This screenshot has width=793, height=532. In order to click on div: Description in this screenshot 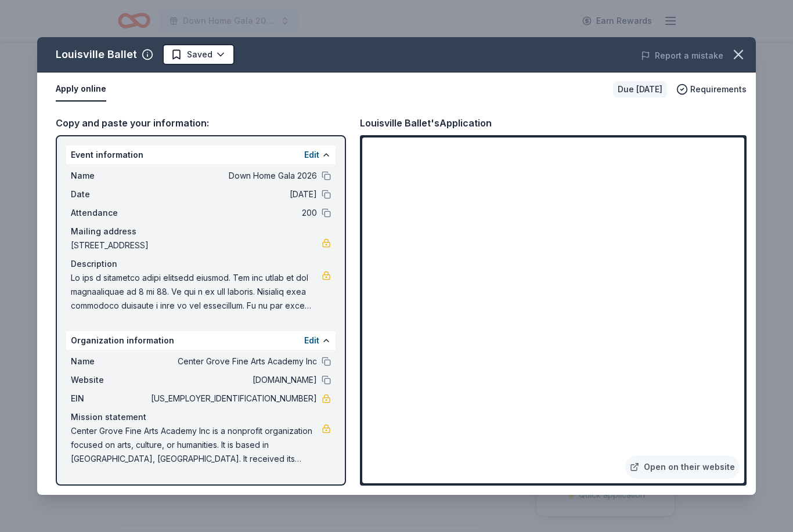, I will do `click(201, 264)`.